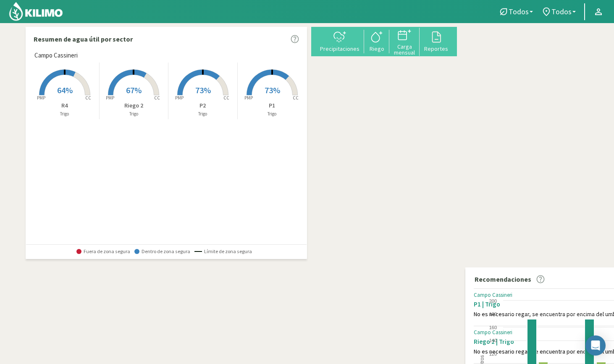  I want to click on text: 140, so click(493, 341).